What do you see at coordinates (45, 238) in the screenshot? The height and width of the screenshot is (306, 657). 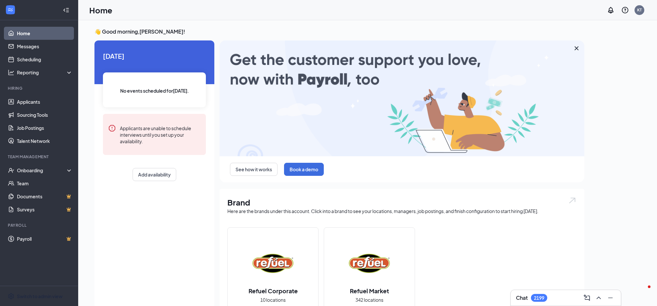 I see `a: PayrollCrown` at bounding box center [45, 238].